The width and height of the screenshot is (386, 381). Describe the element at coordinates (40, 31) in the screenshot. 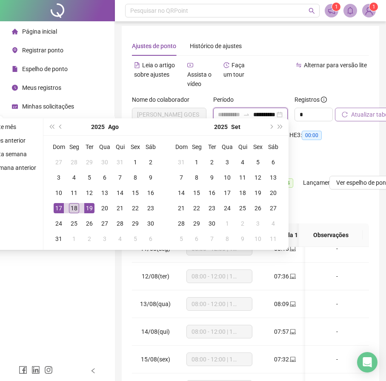

I see `span: Página inicial` at that location.